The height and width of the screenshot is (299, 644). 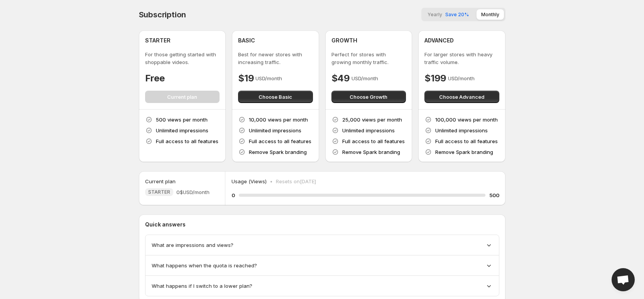 What do you see at coordinates (278, 120) in the screenshot?
I see `p: 10,000 views per month` at bounding box center [278, 120].